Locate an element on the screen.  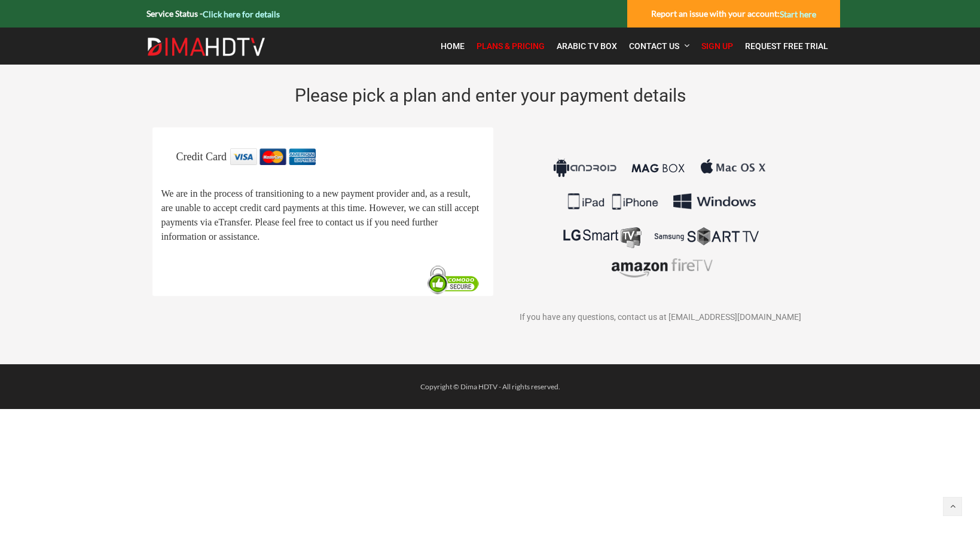
a: Contact Us is located at coordinates (659, 46).